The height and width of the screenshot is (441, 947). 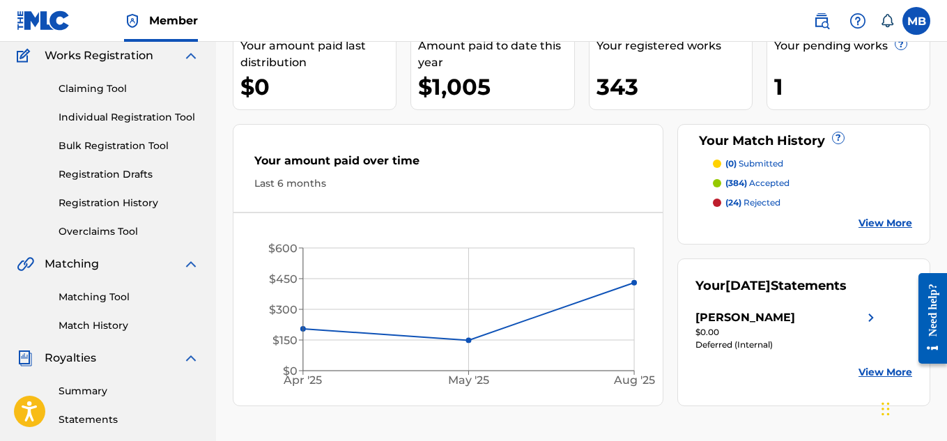 What do you see at coordinates (283, 248) in the screenshot?
I see `tspan: $600` at bounding box center [283, 248].